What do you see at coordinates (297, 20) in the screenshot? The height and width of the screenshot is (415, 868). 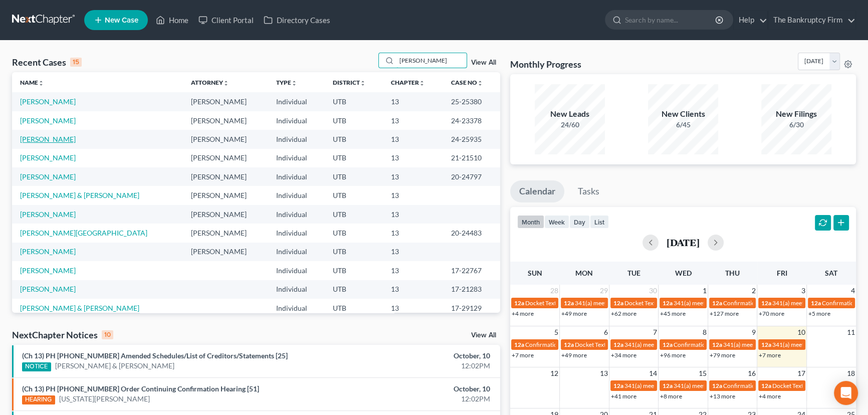 I see `a: Directory Cases` at bounding box center [297, 20].